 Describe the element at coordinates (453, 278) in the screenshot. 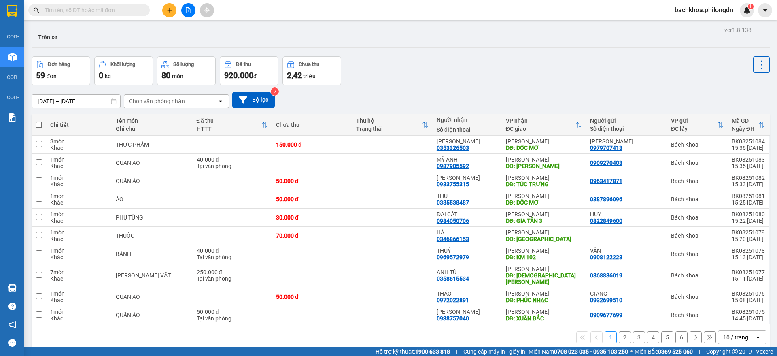

I see `div: 0358615534` at that location.